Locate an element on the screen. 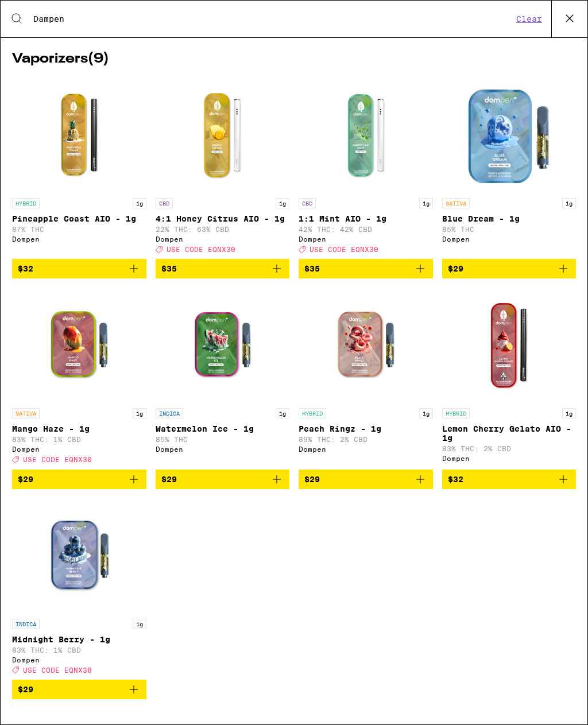 The width and height of the screenshot is (588, 725). a: Open page for 4:1 Honey Citrus AIO - 1g from Dompen is located at coordinates (223, 168).